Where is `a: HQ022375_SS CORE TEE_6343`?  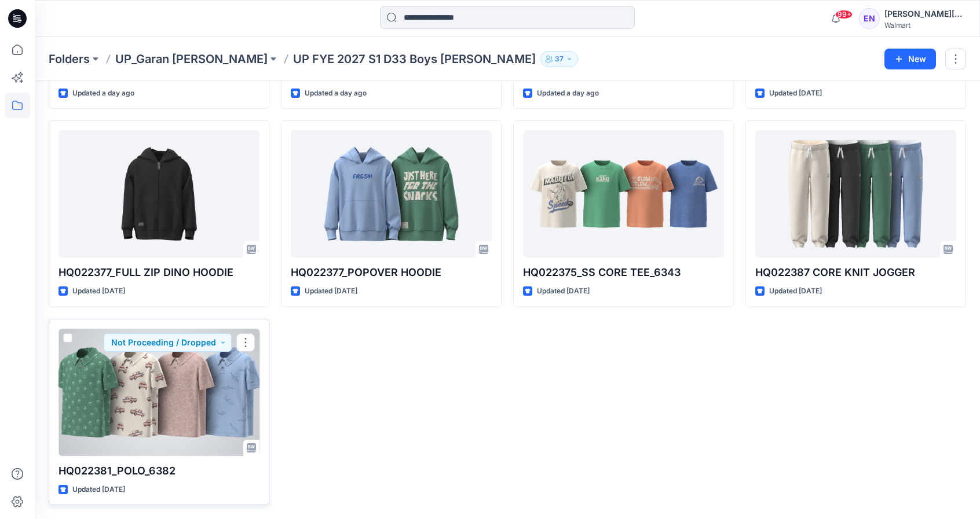
a: HQ022375_SS CORE TEE_6343 is located at coordinates (623, 194).